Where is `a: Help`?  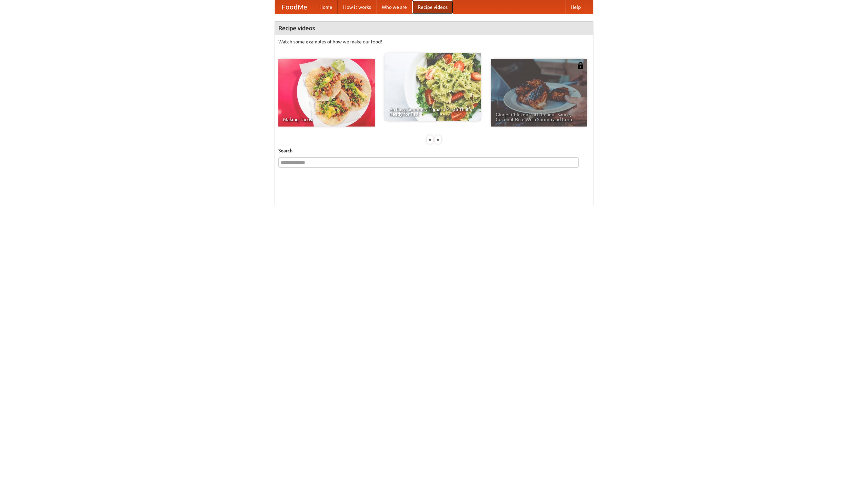 a: Help is located at coordinates (575, 7).